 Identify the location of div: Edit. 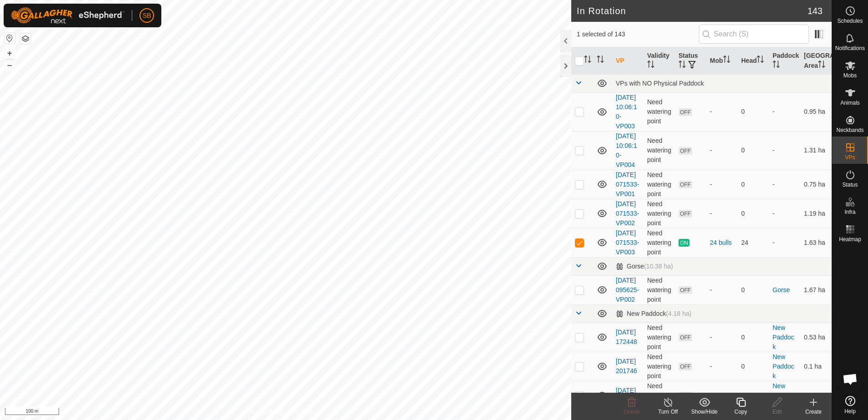
(777, 411).